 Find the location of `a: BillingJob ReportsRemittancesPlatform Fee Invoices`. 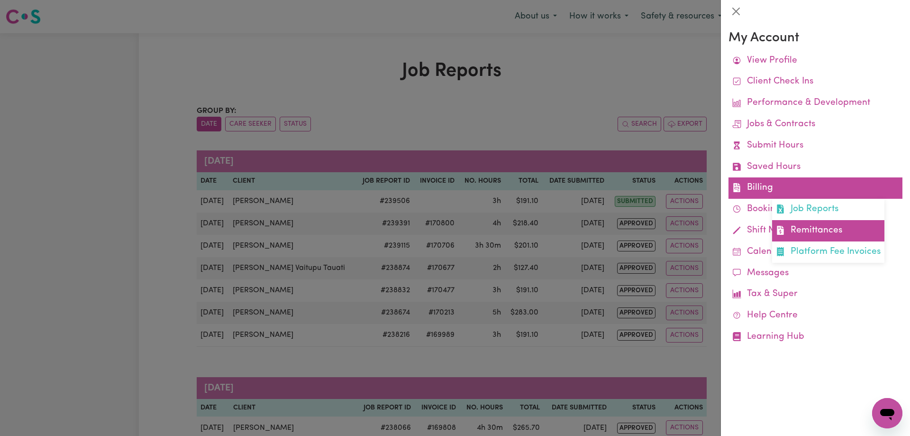

a: BillingJob ReportsRemittancesPlatform Fee Invoices is located at coordinates (815, 188).